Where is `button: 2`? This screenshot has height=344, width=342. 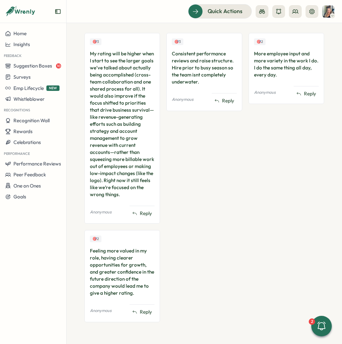 button: 2 is located at coordinates (321, 326).